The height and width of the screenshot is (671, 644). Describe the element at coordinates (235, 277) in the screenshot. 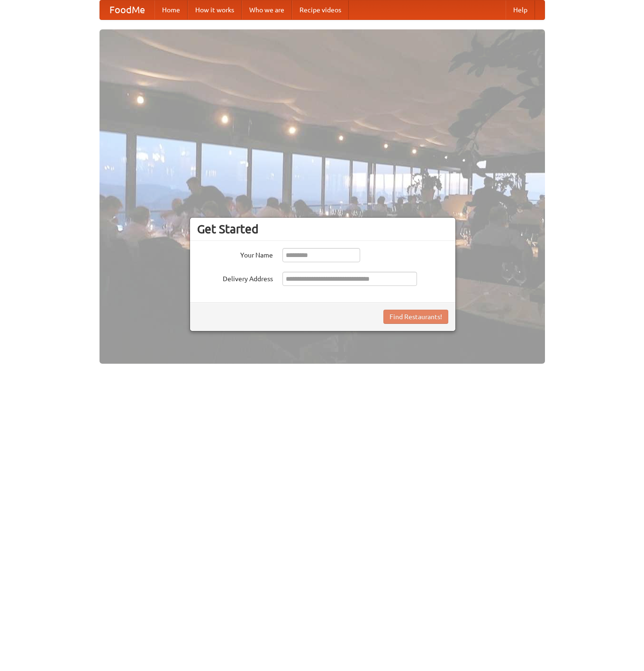

I see `label: Delivery Address` at that location.